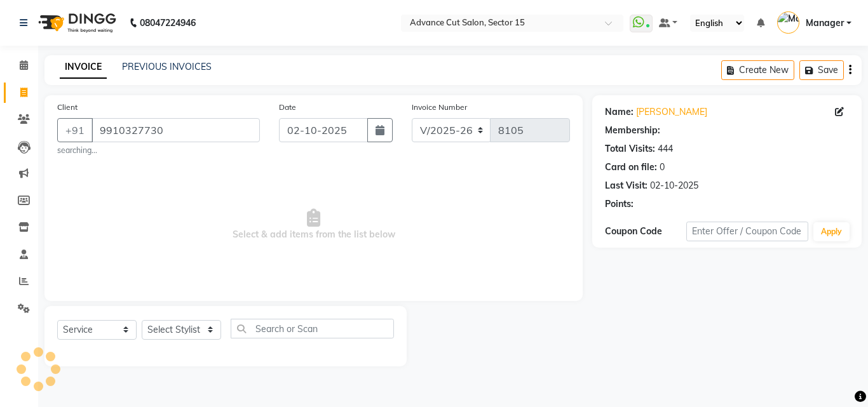  What do you see at coordinates (619, 112) in the screenshot?
I see `div: Name:` at bounding box center [619, 112].